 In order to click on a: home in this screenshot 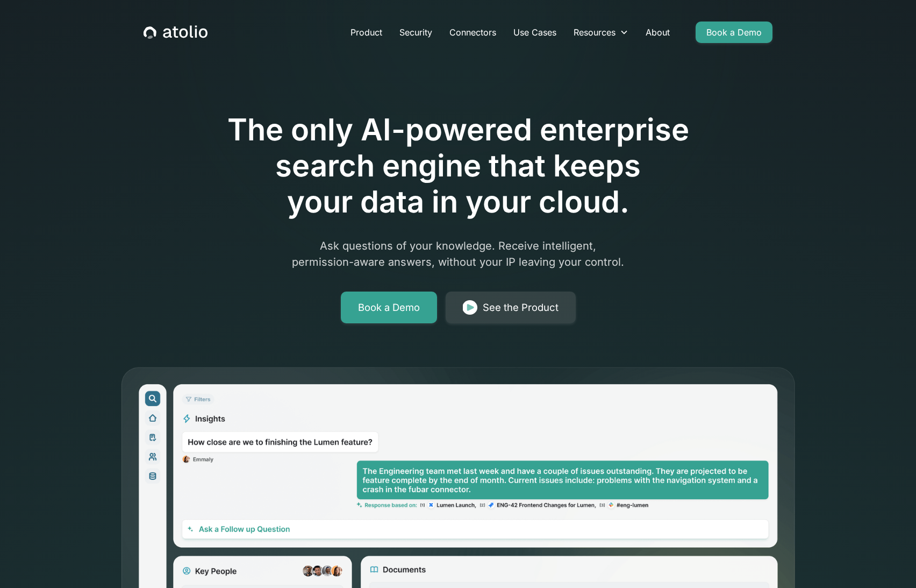, I will do `click(175, 32)`.